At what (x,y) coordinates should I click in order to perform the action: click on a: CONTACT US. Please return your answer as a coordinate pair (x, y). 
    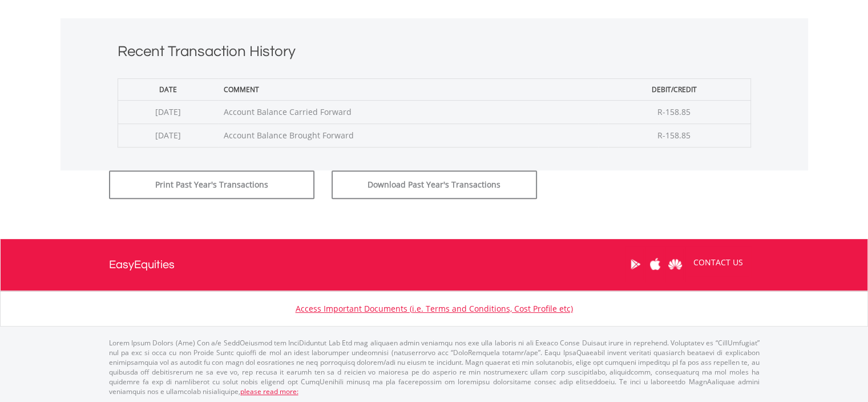
    Looking at the image, I should click on (718, 262).